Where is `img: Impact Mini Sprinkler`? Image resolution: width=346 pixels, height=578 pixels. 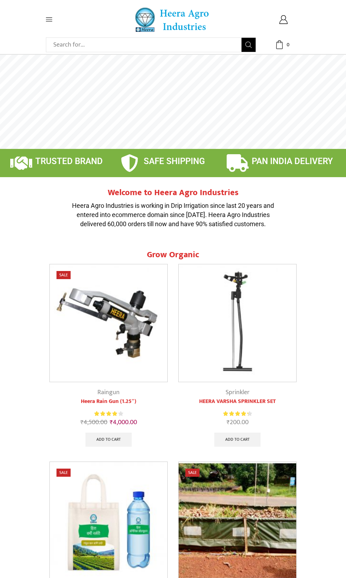 img: Impact Mini Sprinkler is located at coordinates (237, 323).